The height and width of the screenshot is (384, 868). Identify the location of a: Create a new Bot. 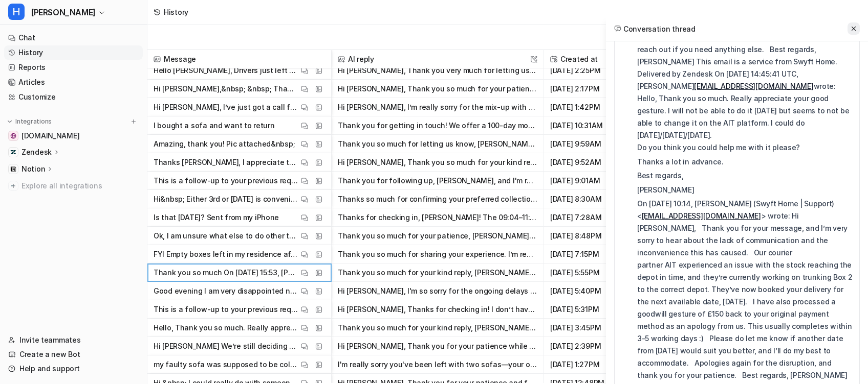
(73, 355).